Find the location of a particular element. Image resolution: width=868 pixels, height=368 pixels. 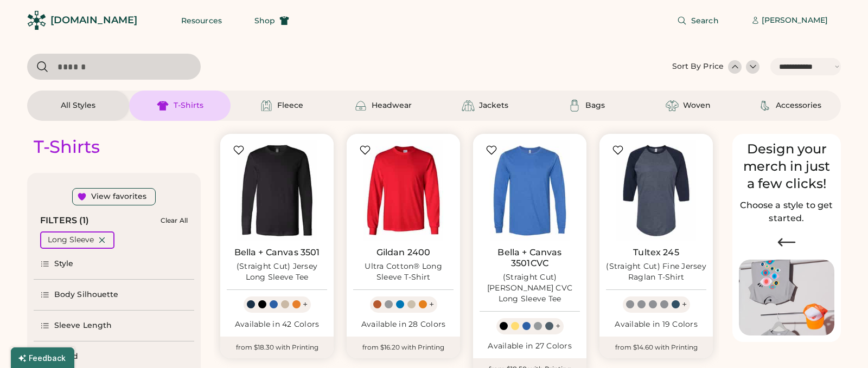

button: Resources is located at coordinates (201, 21).